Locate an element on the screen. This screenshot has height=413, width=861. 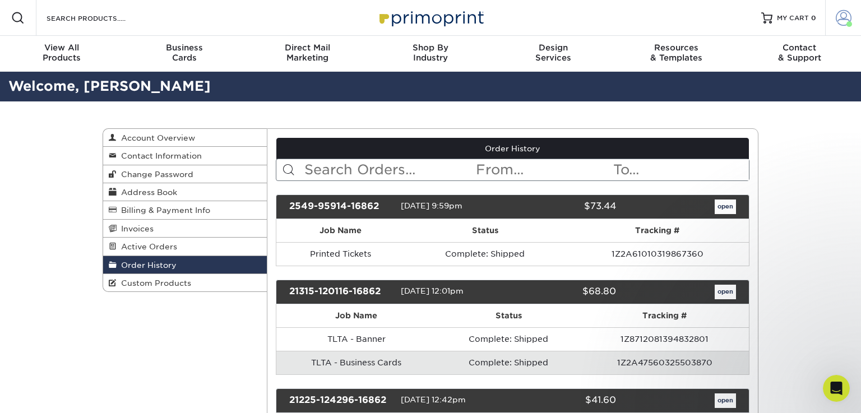
span: Contact Information is located at coordinates (159, 156).